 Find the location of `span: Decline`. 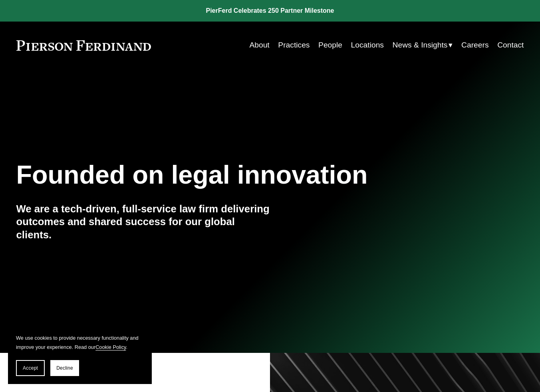

span: Decline is located at coordinates (65, 368).